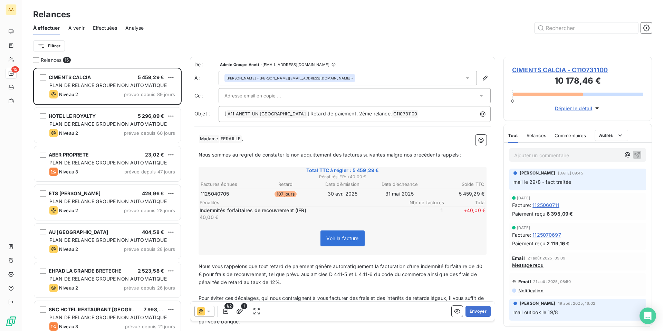 The image size is (663, 331). What do you see at coordinates (478, 311) in the screenshot?
I see `button: Envoyer` at bounding box center [478, 311].